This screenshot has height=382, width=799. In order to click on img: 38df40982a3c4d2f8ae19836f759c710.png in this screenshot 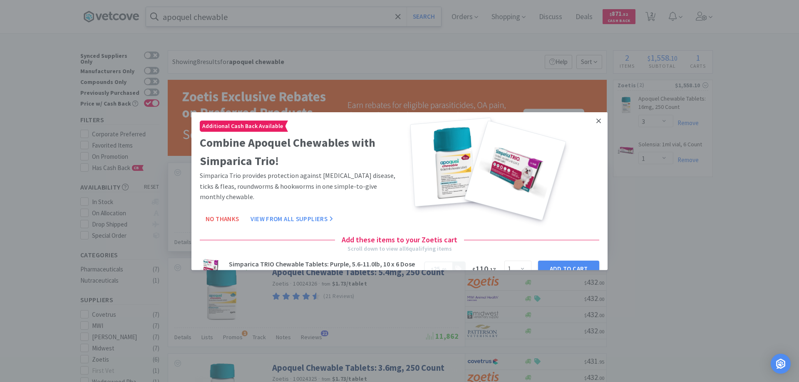, I will do `click(211, 269)`.